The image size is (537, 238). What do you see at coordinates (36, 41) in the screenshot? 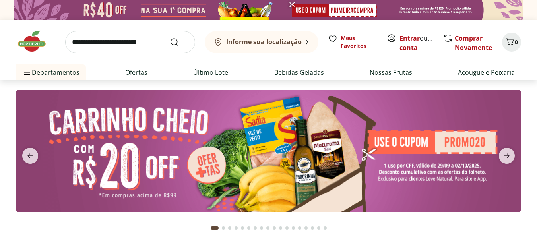
I see `img: Hortifruti` at bounding box center [36, 41].